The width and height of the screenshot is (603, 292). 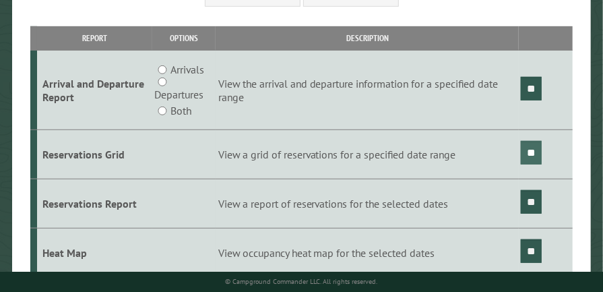 I want to click on td: View a report of reservations for the selected dates, so click(x=367, y=203).